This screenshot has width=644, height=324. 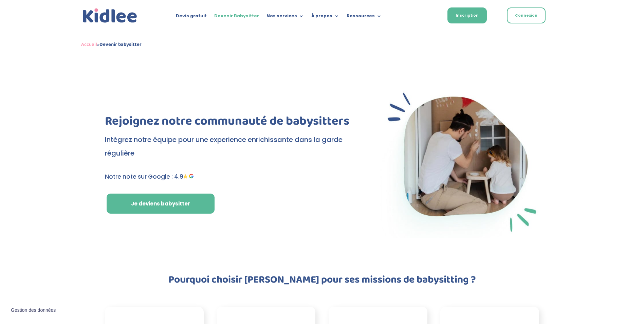 What do you see at coordinates (237, 17) in the screenshot?
I see `a: Devenir Babysitter` at bounding box center [237, 17].